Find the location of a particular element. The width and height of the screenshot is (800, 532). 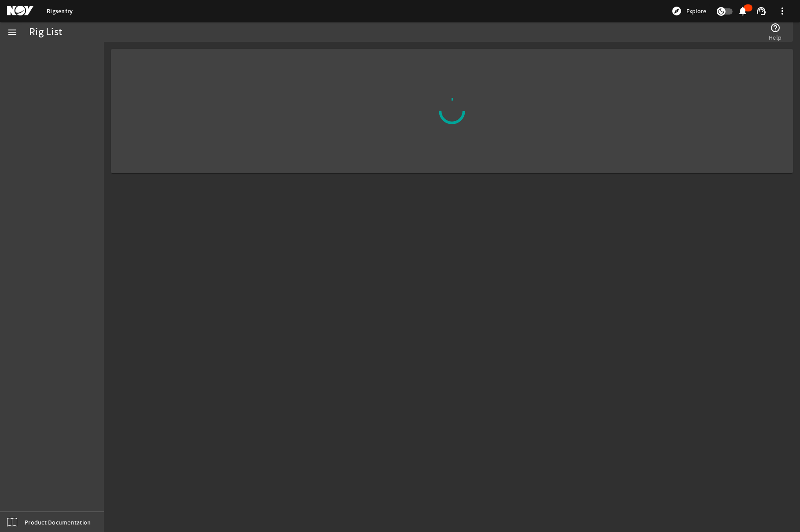

span: Help is located at coordinates (775, 37).